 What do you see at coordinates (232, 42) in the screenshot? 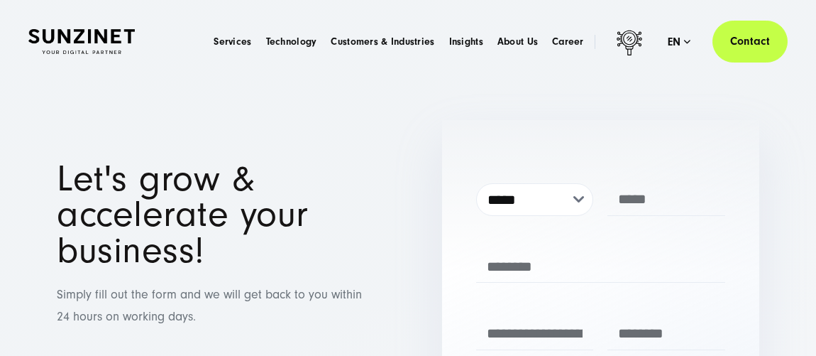
I see `span: Services` at bounding box center [232, 42].